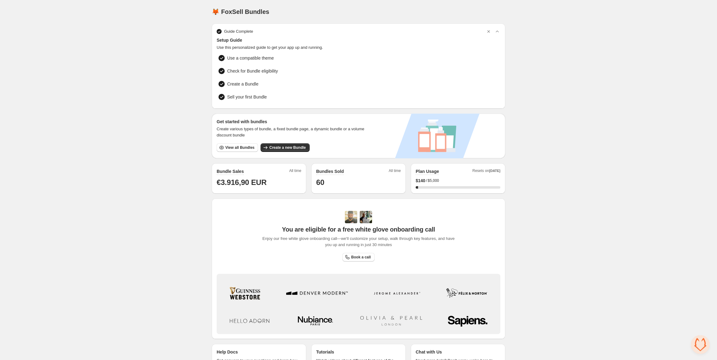 The image size is (717, 360). Describe the element at coordinates (238, 32) in the screenshot. I see `span: Guide Complete` at that location.